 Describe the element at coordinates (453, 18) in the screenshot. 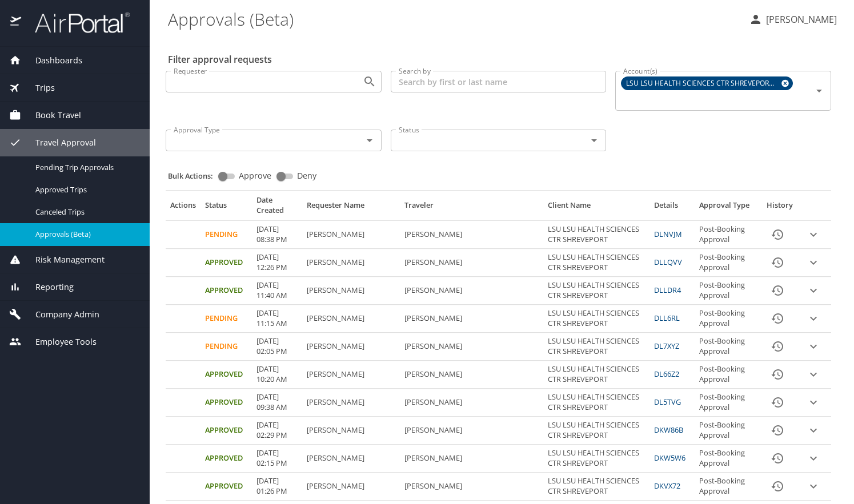

I see `h1: Approvals (Beta)` at that location.